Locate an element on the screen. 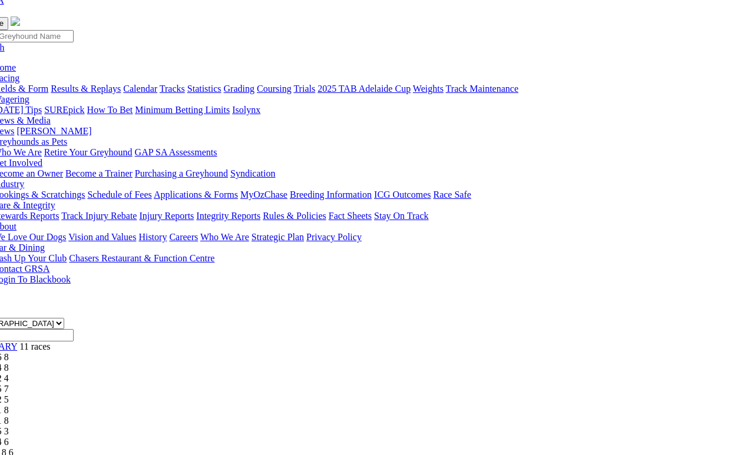  a: GAP SA Assessments is located at coordinates (176, 152).